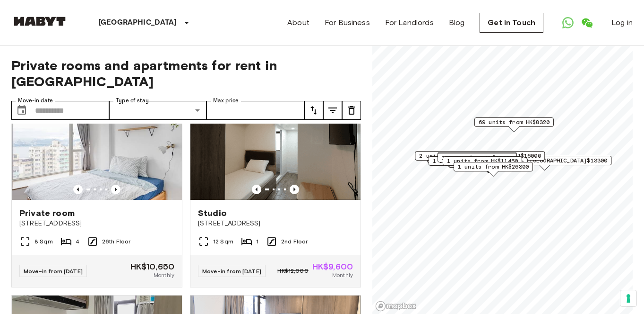 Image resolution: width=644 pixels, height=314 pixels. I want to click on span: 8 Sqm, so click(43, 241).